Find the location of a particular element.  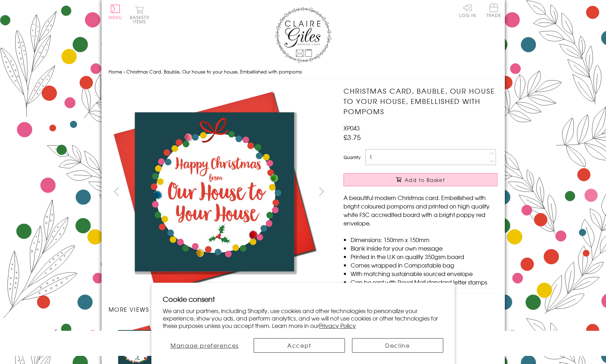

li: Printed in the U.K on quality 350gsm board is located at coordinates (424, 257).